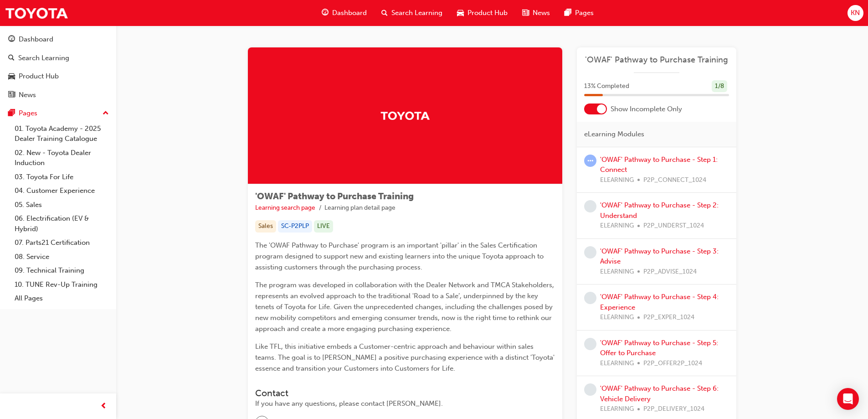 The width and height of the screenshot is (868, 419). What do you see at coordinates (58, 39) in the screenshot?
I see `a: Dashboard` at bounding box center [58, 39].